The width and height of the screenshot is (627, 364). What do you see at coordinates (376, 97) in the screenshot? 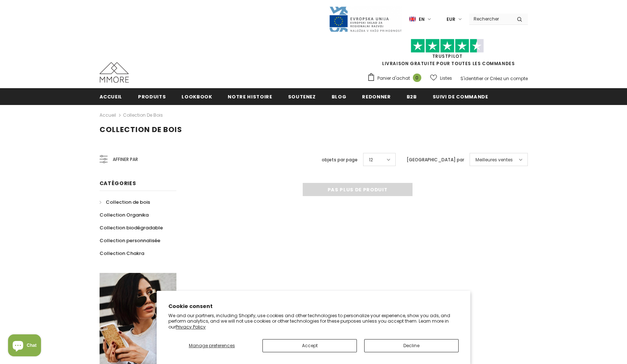
I see `span: Redonner` at bounding box center [376, 97].